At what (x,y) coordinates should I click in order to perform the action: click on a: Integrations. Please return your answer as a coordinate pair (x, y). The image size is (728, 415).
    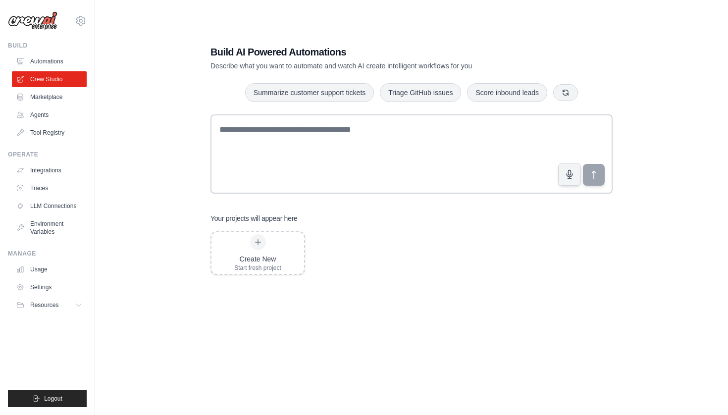
    Looking at the image, I should click on (49, 170).